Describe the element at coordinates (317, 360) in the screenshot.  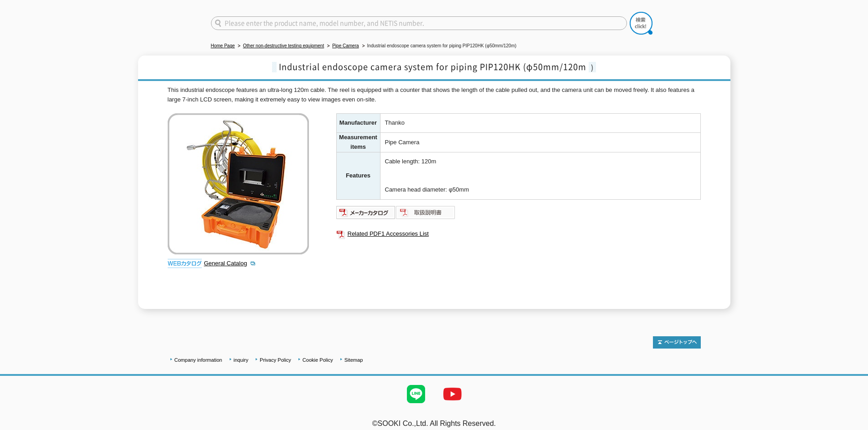
I see `font: Cookie Policy` at that location.